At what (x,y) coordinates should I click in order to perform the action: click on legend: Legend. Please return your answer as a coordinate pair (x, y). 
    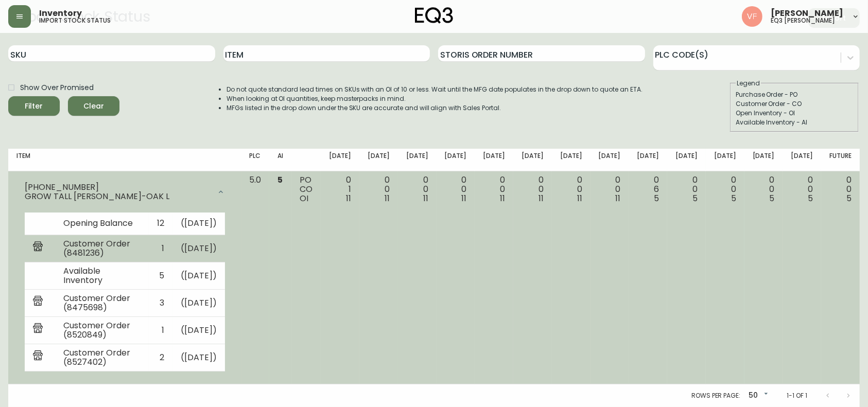
    Looking at the image, I should click on (748, 83).